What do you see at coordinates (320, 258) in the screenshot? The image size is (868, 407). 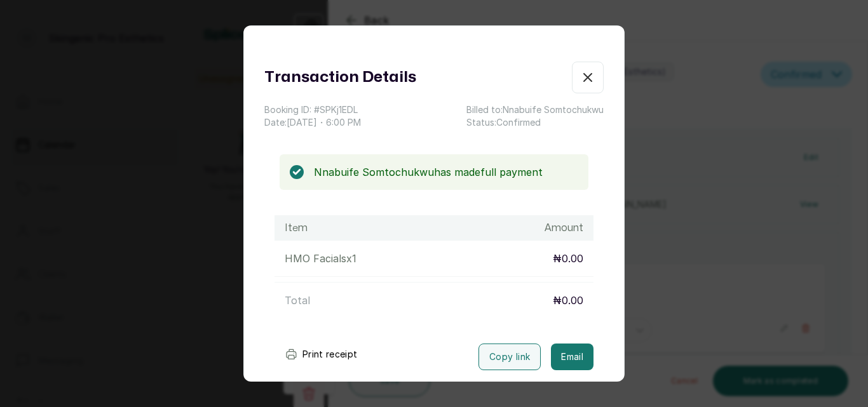 I see `p: HMO Facials x 1` at bounding box center [320, 258].